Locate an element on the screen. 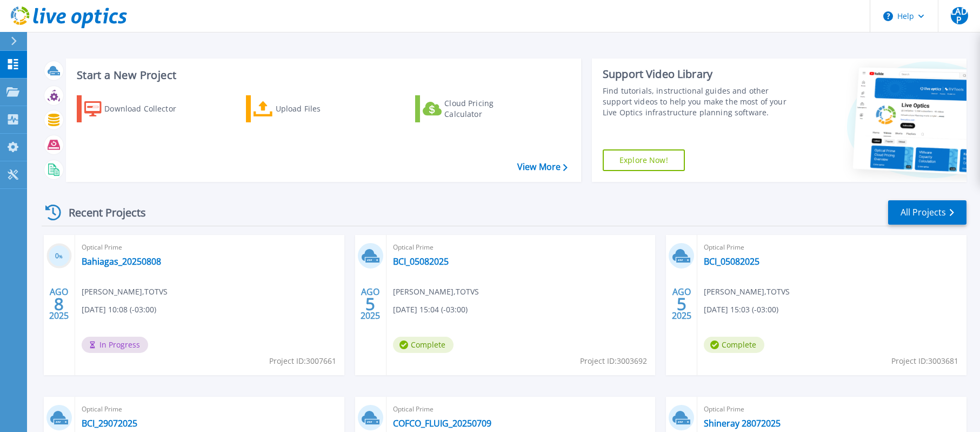 This screenshot has width=980, height=432. a: Download Collector is located at coordinates (137, 108).